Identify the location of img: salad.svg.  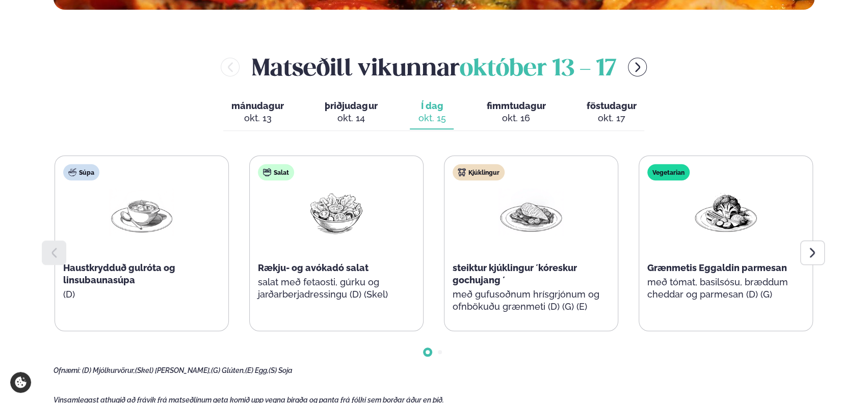
(267, 172).